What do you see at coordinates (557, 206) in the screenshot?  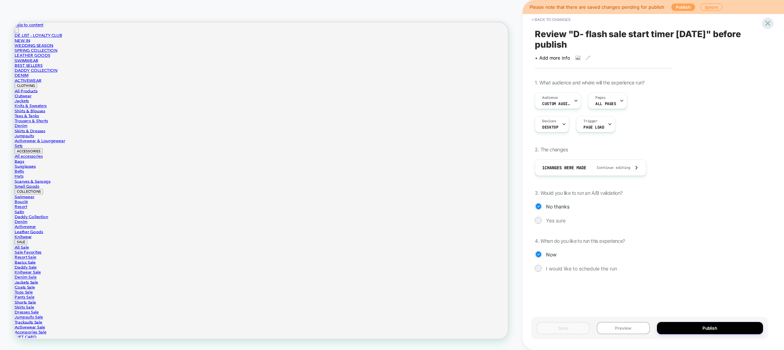 I see `span: No thanks` at bounding box center [557, 206].